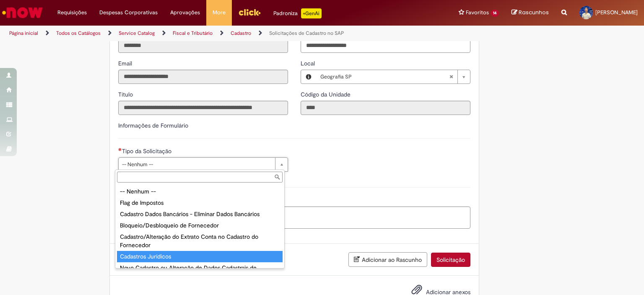 This screenshot has height=295, width=644. What do you see at coordinates (199, 225) in the screenshot?
I see `div: Bloqueio/Desbloqueio de Fornecedor` at bounding box center [199, 225].